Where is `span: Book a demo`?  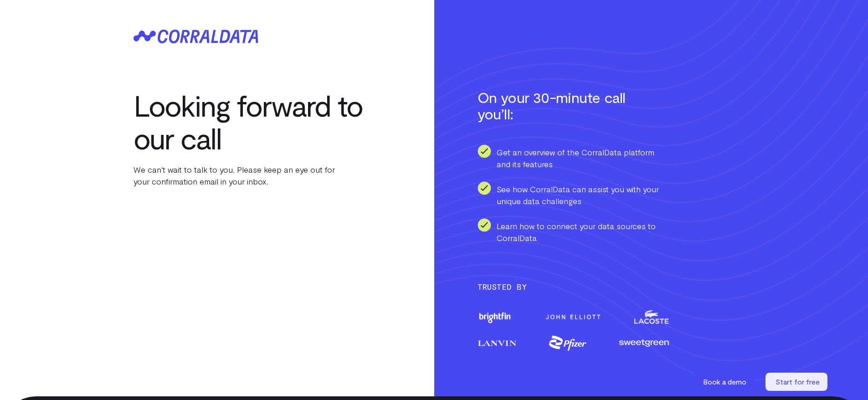
span: Book a demo is located at coordinates (724, 381).